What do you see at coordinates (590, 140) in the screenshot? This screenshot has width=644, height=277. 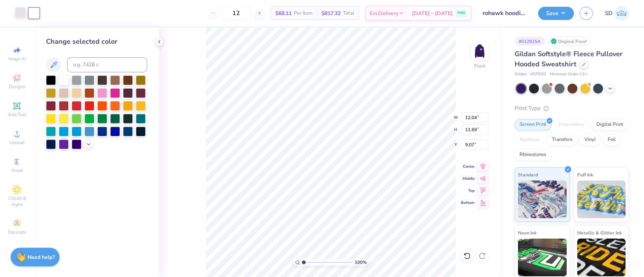 I see `div: Vinyl` at bounding box center [590, 140].